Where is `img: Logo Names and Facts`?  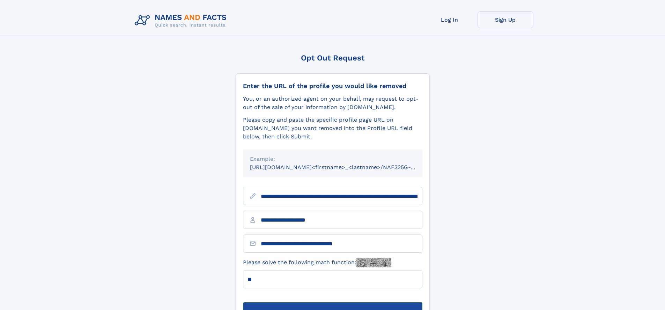 img: Logo Names and Facts is located at coordinates (182, 21).